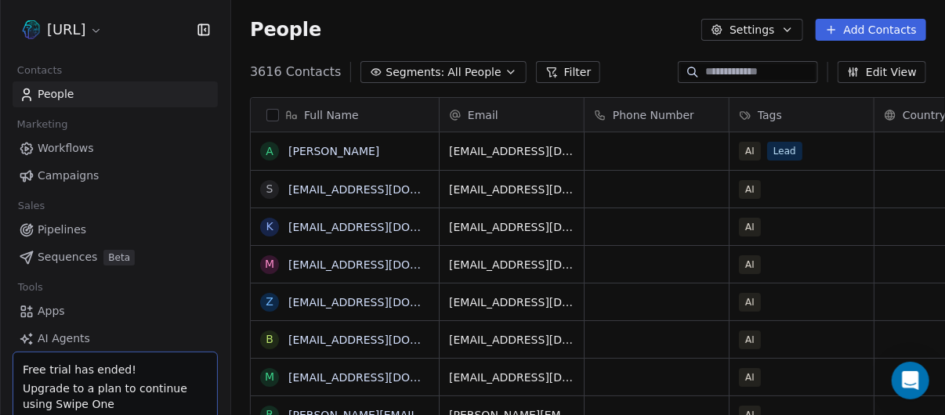 This screenshot has width=945, height=415. What do you see at coordinates (751, 30) in the screenshot?
I see `button: Settings` at bounding box center [751, 30].